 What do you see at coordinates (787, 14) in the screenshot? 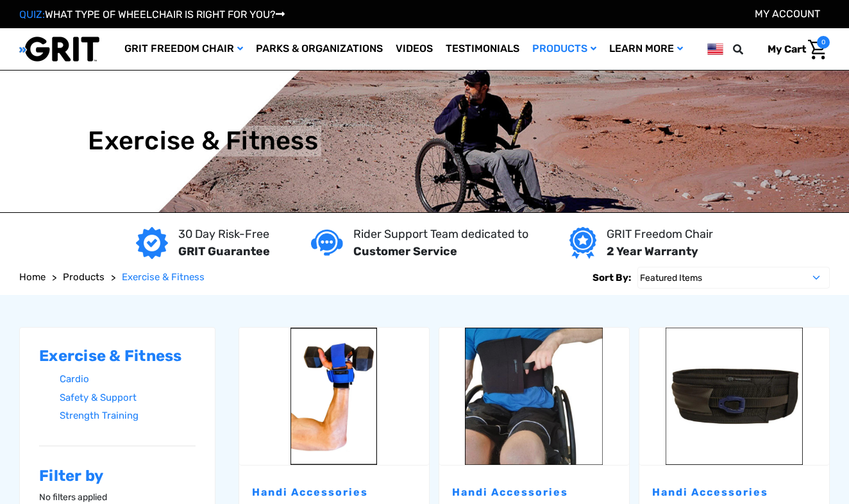
I see `a: Account` at bounding box center [787, 14].